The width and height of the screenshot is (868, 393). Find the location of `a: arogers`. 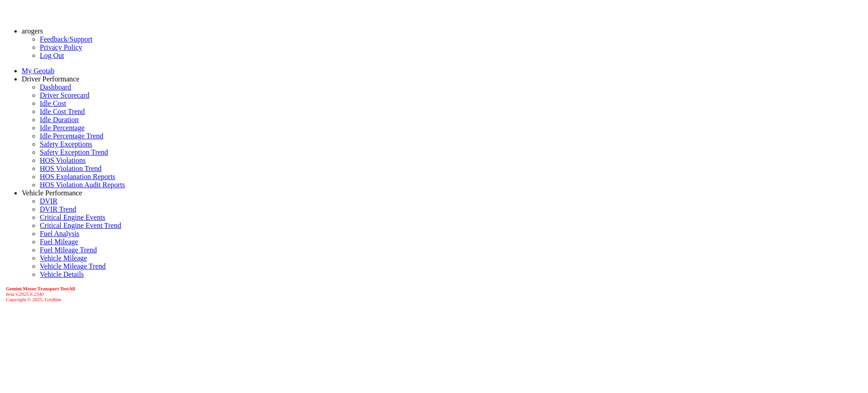

a: arogers is located at coordinates (32, 31).